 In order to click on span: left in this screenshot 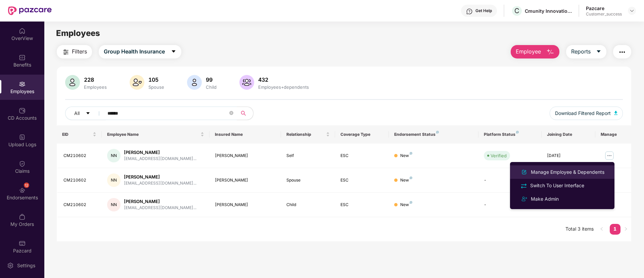, I will do `click(602, 229)`.